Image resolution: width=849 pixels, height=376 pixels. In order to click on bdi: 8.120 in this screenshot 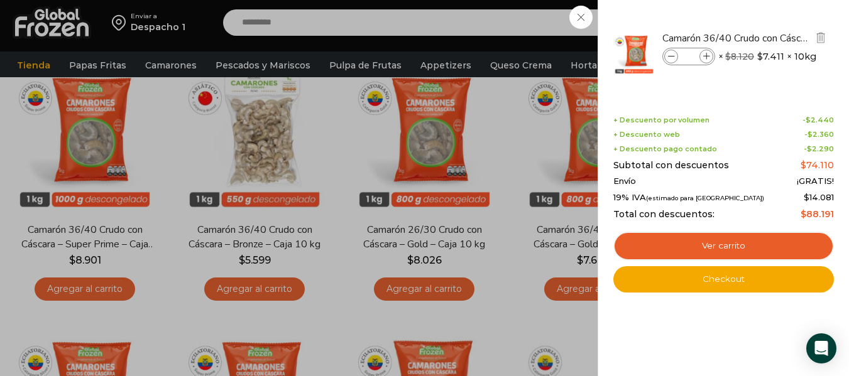, I will do `click(740, 57)`.